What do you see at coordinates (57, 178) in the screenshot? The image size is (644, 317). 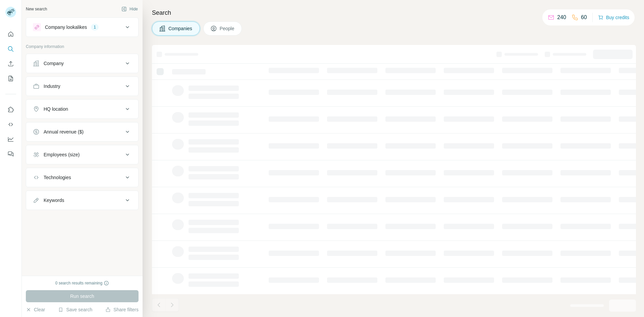 I see `div: Technologies` at bounding box center [57, 178].